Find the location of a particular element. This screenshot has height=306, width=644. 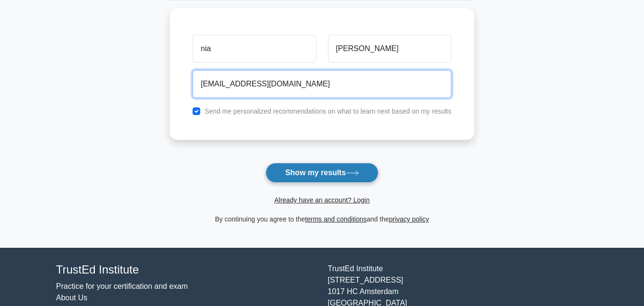

h4: TrustEd Institute is located at coordinates (186, 270).